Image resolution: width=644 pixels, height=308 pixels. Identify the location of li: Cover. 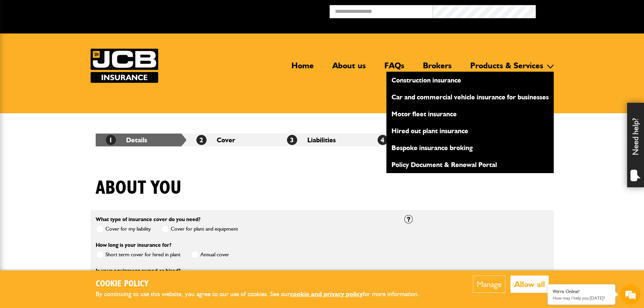
(232, 140).